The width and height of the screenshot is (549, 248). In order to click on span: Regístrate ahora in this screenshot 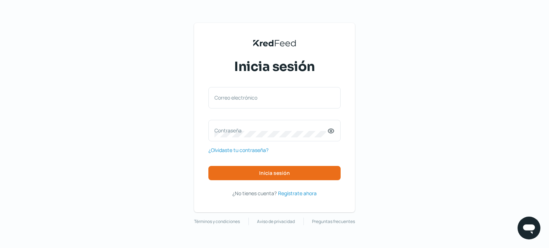, I will do `click(297, 193)`.